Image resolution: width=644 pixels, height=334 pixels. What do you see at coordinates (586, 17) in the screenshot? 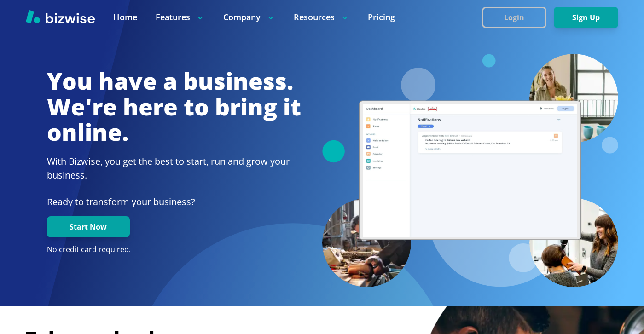
I see `button: Sign Up` at bounding box center [586, 17].